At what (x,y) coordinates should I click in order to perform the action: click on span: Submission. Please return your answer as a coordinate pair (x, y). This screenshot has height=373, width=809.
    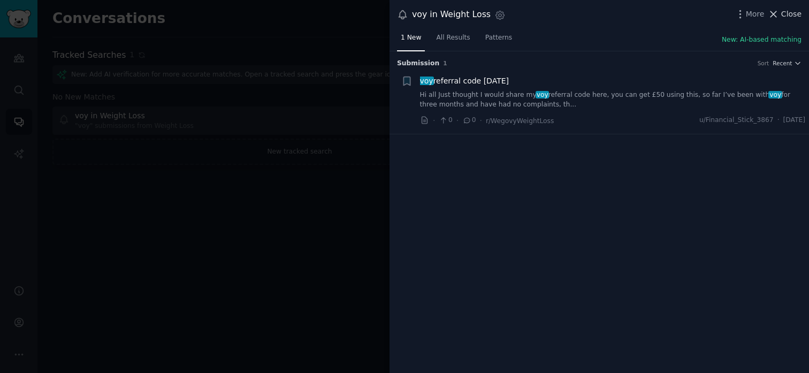
    Looking at the image, I should click on (418, 64).